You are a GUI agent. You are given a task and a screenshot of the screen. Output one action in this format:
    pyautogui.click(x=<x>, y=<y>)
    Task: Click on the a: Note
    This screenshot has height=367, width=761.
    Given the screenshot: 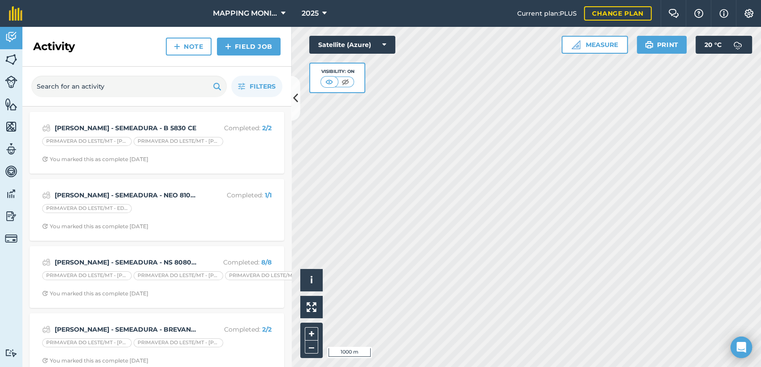 What is the action you would take?
    pyautogui.click(x=189, y=47)
    